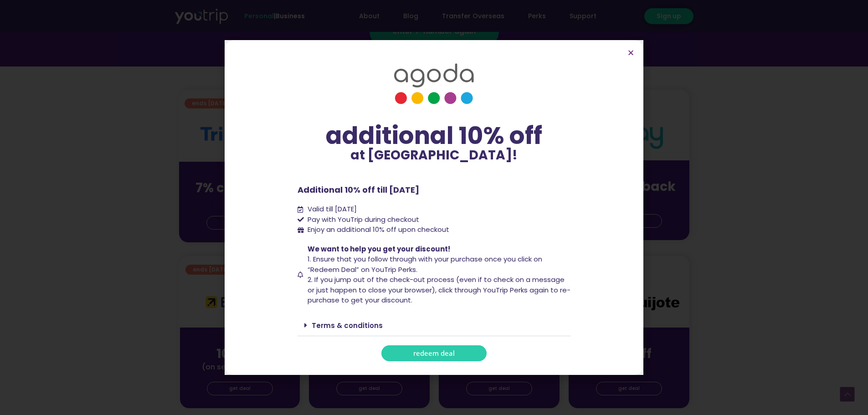 The height and width of the screenshot is (415, 868). Describe the element at coordinates (347, 326) in the screenshot. I see `a: Terms & conditions` at that location.